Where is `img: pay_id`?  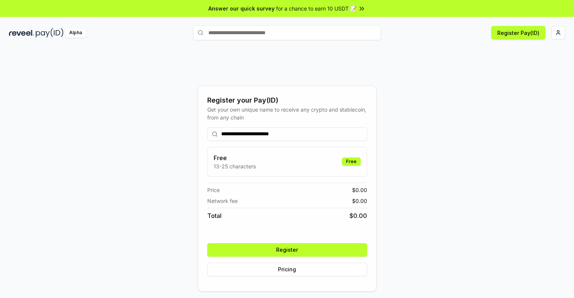
img: pay_id is located at coordinates (50, 33).